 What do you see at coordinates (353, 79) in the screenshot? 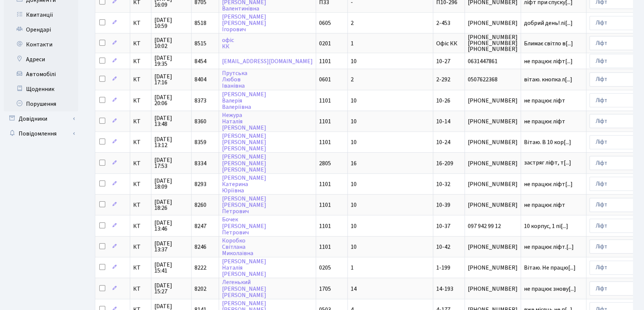
I see `span: 2` at bounding box center [353, 79].